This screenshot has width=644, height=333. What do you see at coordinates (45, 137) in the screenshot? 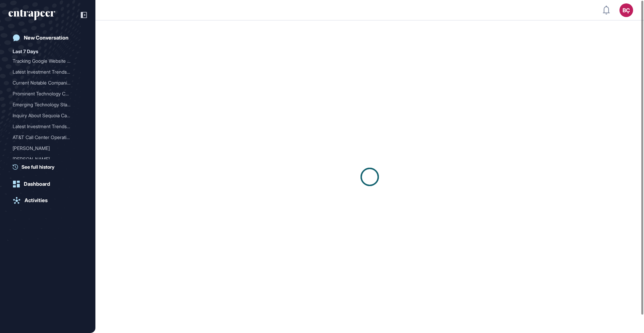
I see `div: AT&T Call Center Operatio...` at bounding box center [45, 137].